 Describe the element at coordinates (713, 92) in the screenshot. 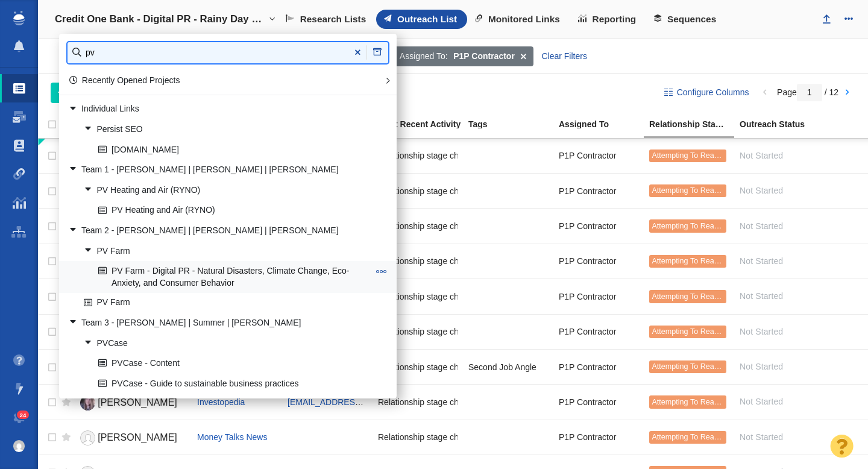

I see `span: Configure Columns` at that location.